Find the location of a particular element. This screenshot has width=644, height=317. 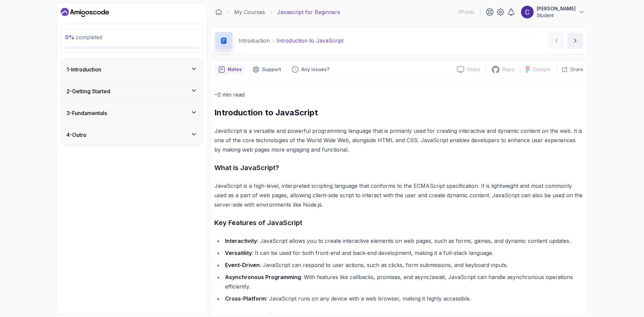

a: My Courses is located at coordinates (249, 12).